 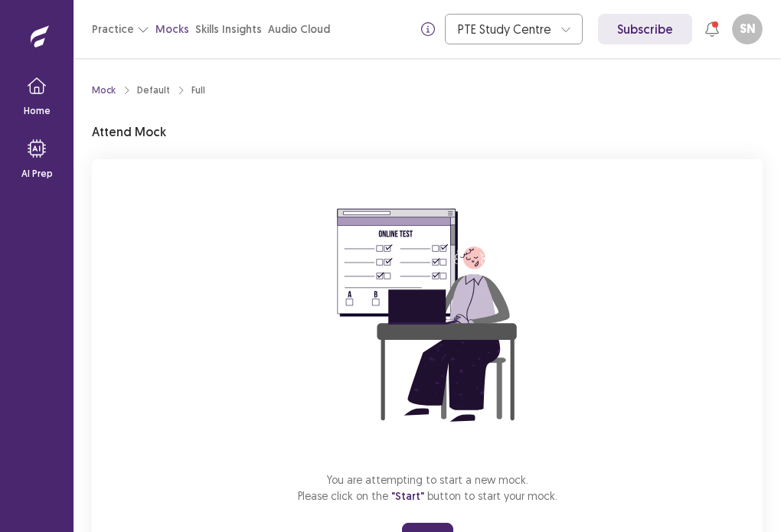 What do you see at coordinates (120, 29) in the screenshot?
I see `button: Practice` at bounding box center [120, 29].